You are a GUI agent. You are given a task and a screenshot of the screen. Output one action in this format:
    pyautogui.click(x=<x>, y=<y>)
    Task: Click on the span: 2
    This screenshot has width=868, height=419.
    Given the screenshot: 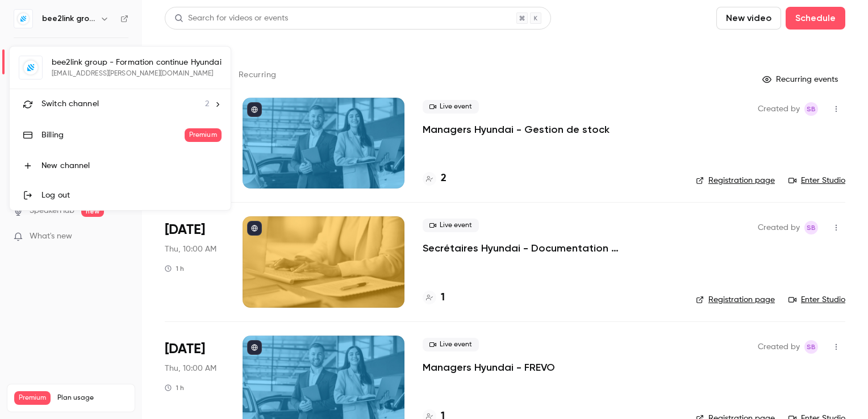 What is the action you would take?
    pyautogui.click(x=207, y=104)
    